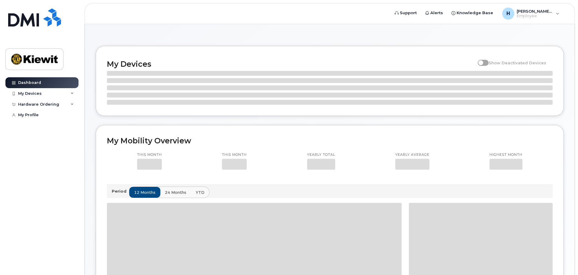 The height and width of the screenshot is (275, 578). What do you see at coordinates (321, 155) in the screenshot?
I see `p: Yearly total` at bounding box center [321, 155].